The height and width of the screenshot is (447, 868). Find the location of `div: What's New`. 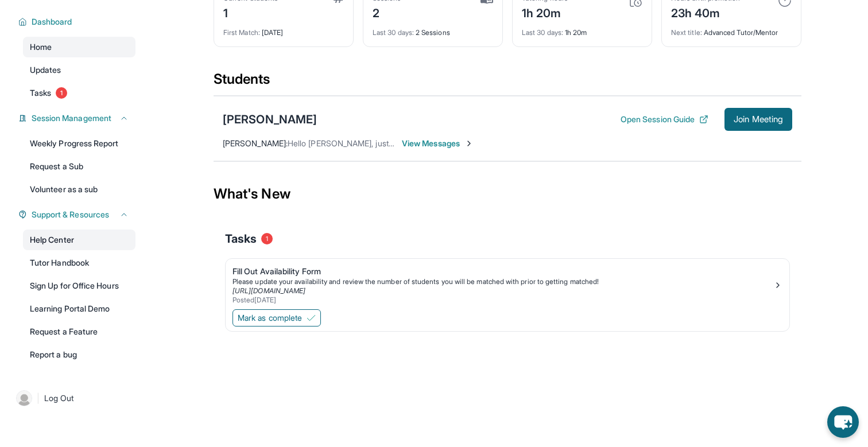

div: What's New is located at coordinates (508, 194).